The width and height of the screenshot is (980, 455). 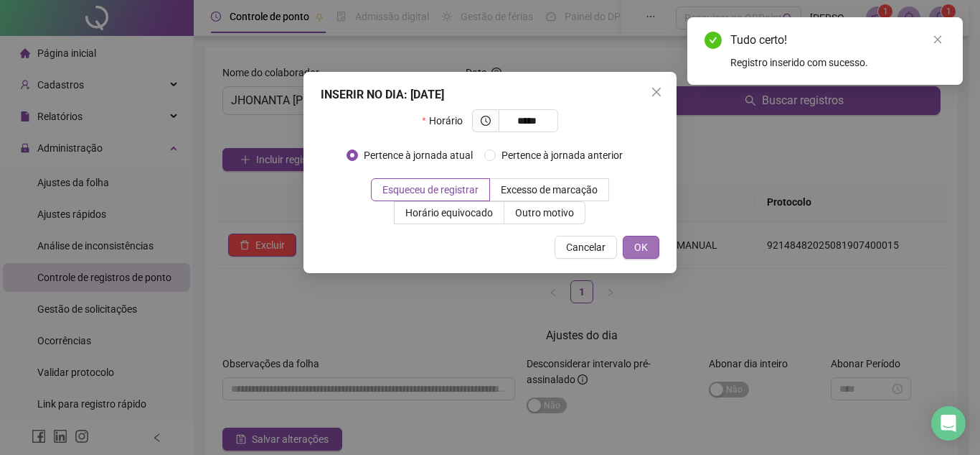 What do you see at coordinates (545, 213) in the screenshot?
I see `span: Outro motivo` at bounding box center [545, 213].